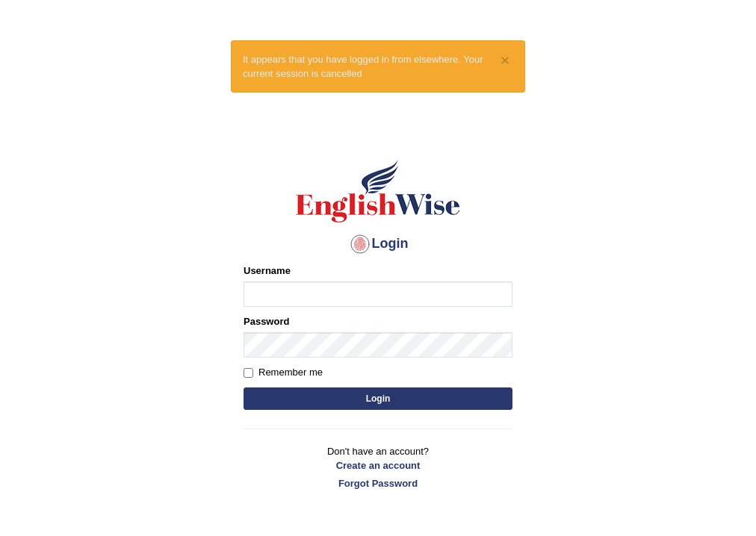 The height and width of the screenshot is (536, 756). I want to click on a: Create an account, so click(378, 465).